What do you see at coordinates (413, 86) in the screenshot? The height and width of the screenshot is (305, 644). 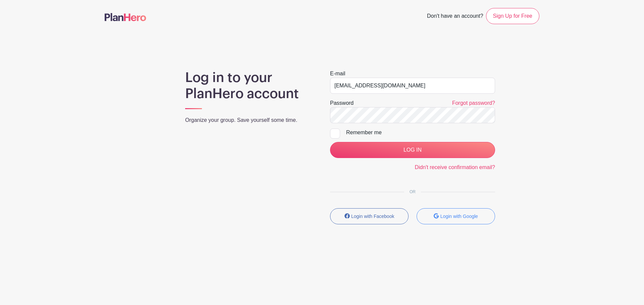 I see `input: e.g. julie@eventco.com` at bounding box center [413, 86].